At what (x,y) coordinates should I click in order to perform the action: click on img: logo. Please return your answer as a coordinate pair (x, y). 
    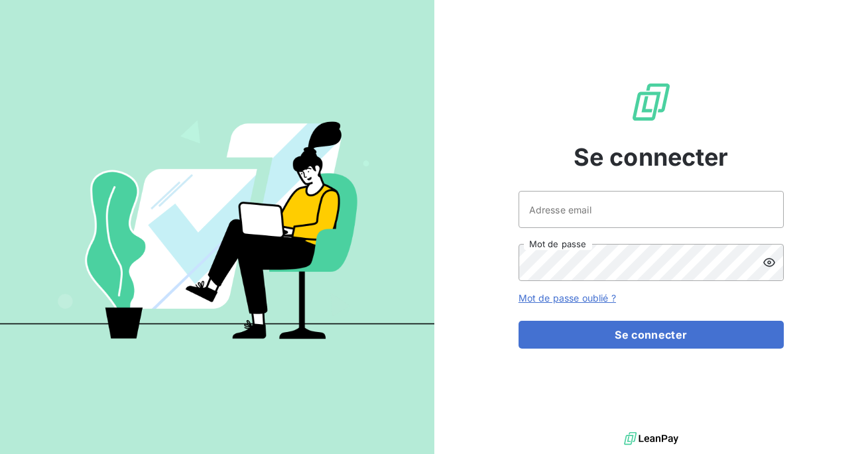
    Looking at the image, I should click on (651, 439).